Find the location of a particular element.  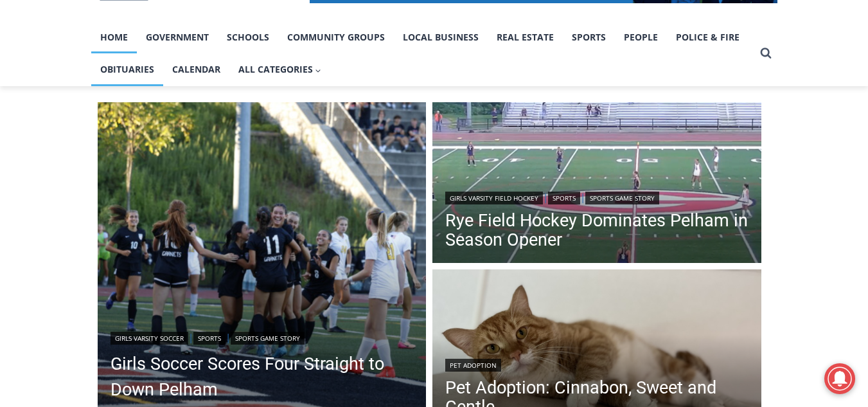

a: Community Groups is located at coordinates (336, 37).